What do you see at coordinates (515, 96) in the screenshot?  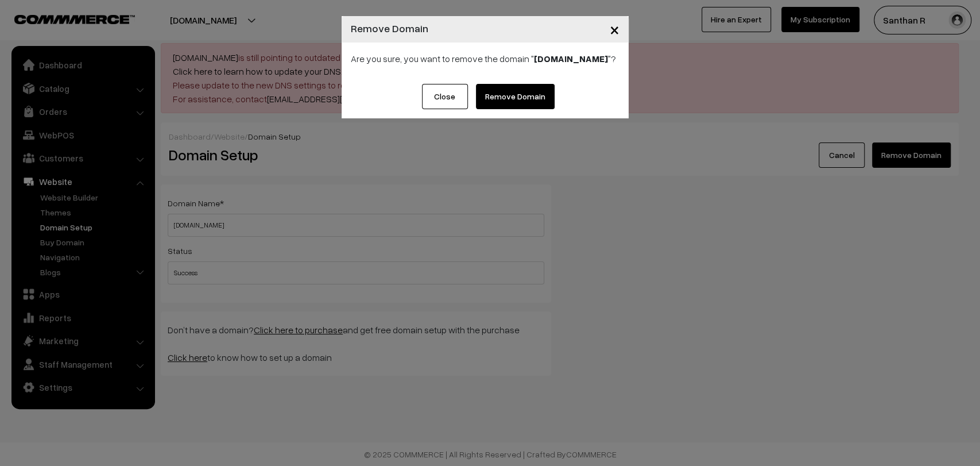 I see `a: Remove Domain` at bounding box center [515, 96].